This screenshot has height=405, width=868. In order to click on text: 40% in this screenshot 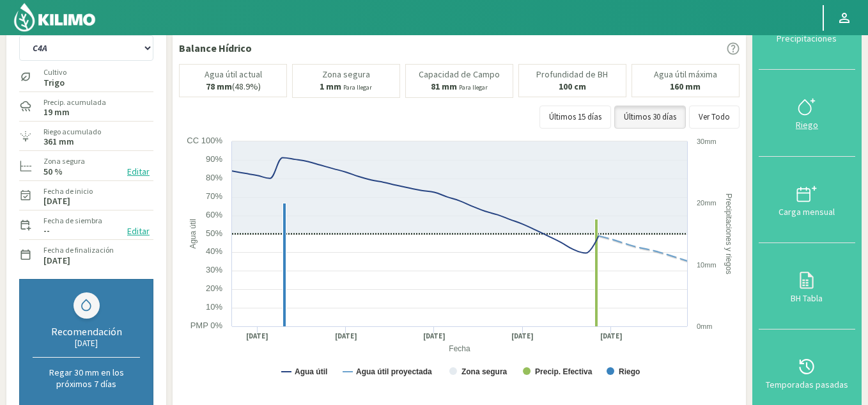, I will do `click(214, 251)`.